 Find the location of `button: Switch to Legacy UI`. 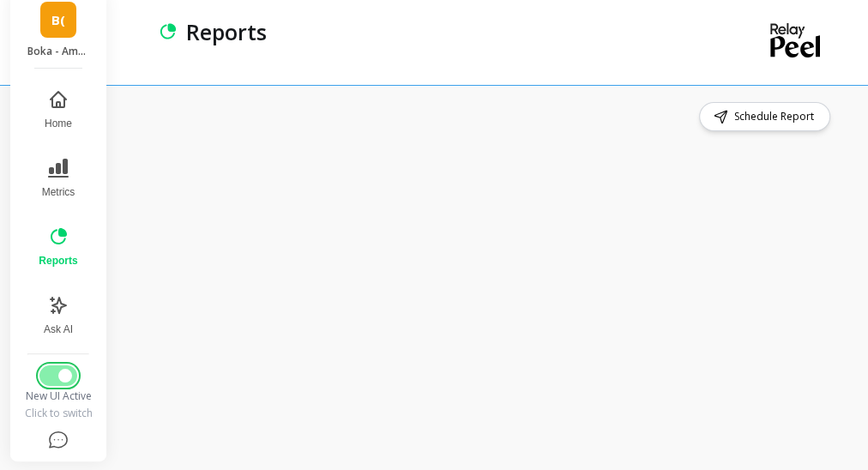

button: Switch to Legacy UI is located at coordinates (58, 376).